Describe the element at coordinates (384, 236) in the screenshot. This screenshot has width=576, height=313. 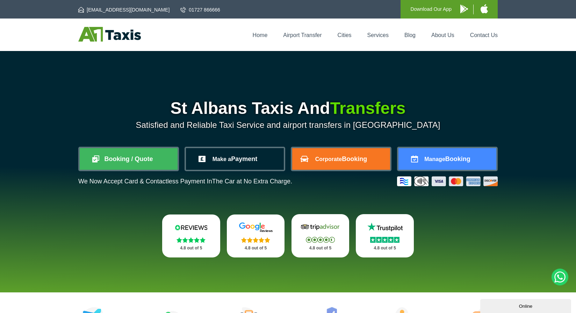
I see `a: Trustpilot Stars 4.8 out of 5` at that location.